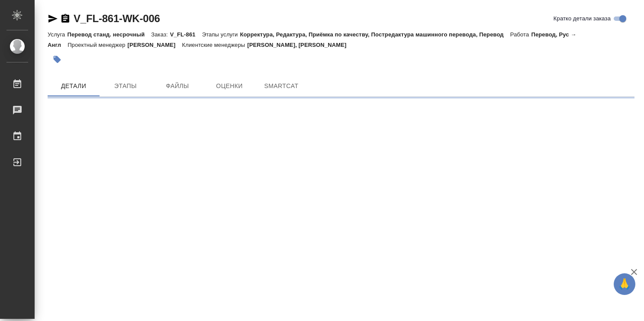 The image size is (644, 321). What do you see at coordinates (186, 34) in the screenshot?
I see `p: V_FL-861` at bounding box center [186, 34].